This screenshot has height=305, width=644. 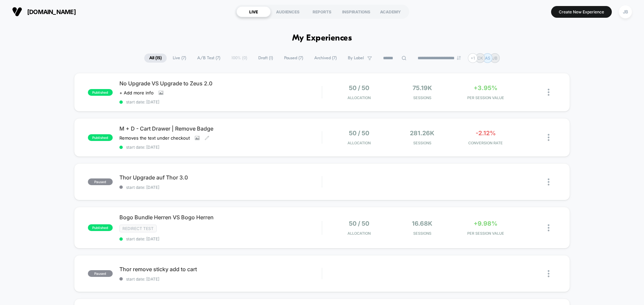 What do you see at coordinates (356, 58) in the screenshot?
I see `span: By Label` at bounding box center [356, 58].